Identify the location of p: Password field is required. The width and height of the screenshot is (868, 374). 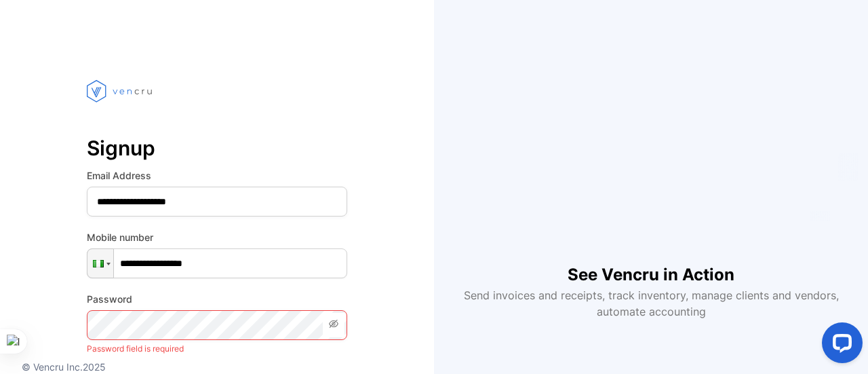
(217, 348).